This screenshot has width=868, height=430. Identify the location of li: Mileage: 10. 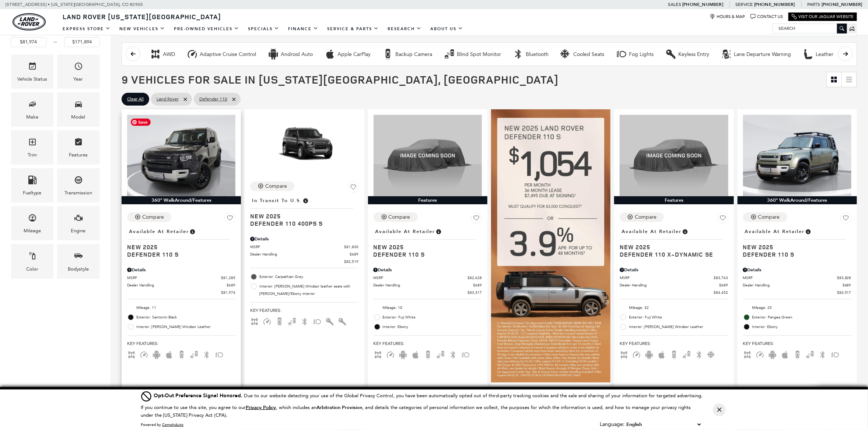
(428, 308).